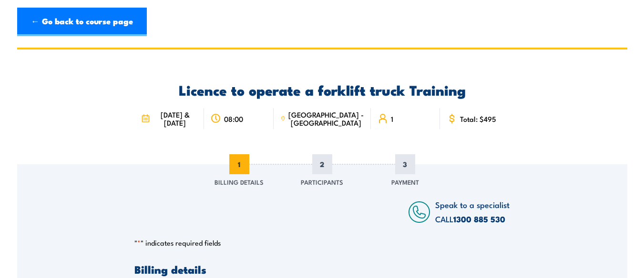  I want to click on a: ← Go back to course page, so click(82, 22).